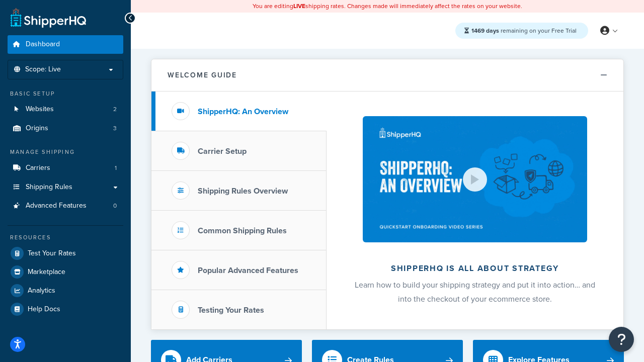 The image size is (644, 362). What do you see at coordinates (66, 272) in the screenshot?
I see `a: Marketplace` at bounding box center [66, 272].